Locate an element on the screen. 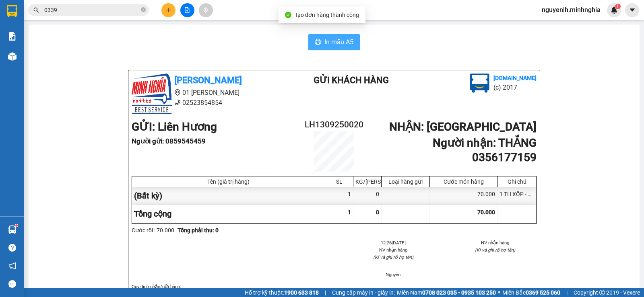  img: logo-vxr is located at coordinates (12, 11).